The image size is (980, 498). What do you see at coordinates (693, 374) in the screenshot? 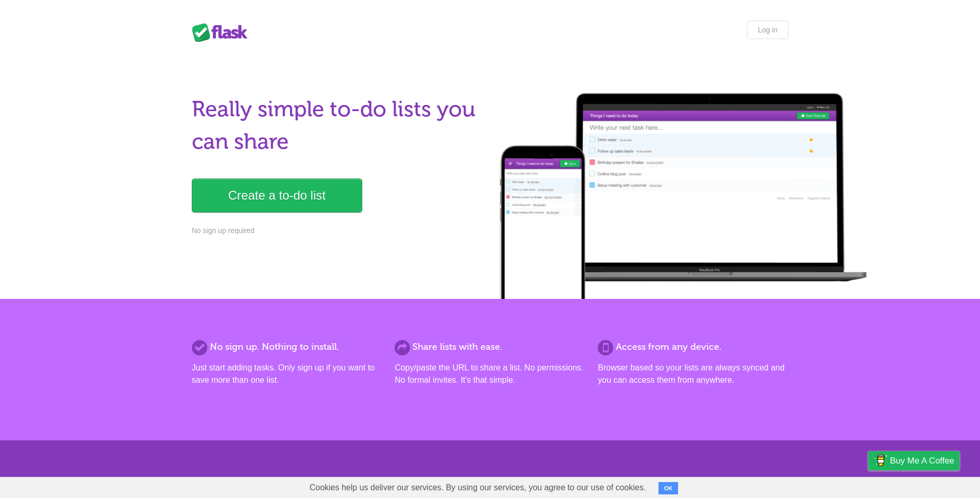
I see `p: Browser based so your lists are always synced and you can access them from anywhere.` at bounding box center [693, 374].